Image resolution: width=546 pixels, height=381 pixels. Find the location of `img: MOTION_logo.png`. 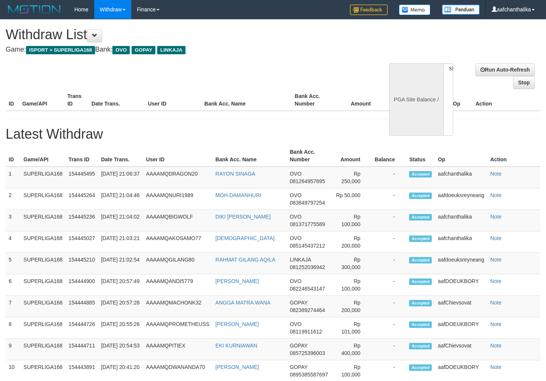

img: MOTION_logo.png is located at coordinates (34, 9).